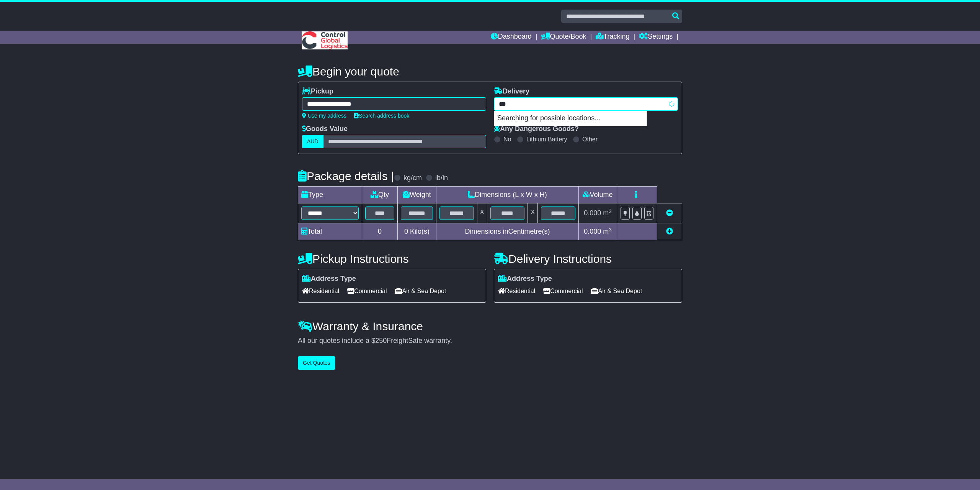 The width and height of the screenshot is (980, 490). Describe the element at coordinates (570, 118) in the screenshot. I see `p: Searching for possible locations...` at that location.